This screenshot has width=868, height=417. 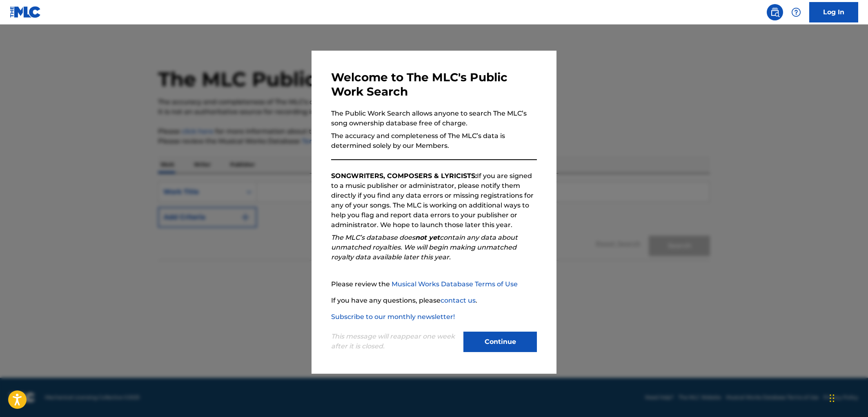 What do you see at coordinates (428, 237) in the screenshot?
I see `strong: not yet` at bounding box center [428, 237].